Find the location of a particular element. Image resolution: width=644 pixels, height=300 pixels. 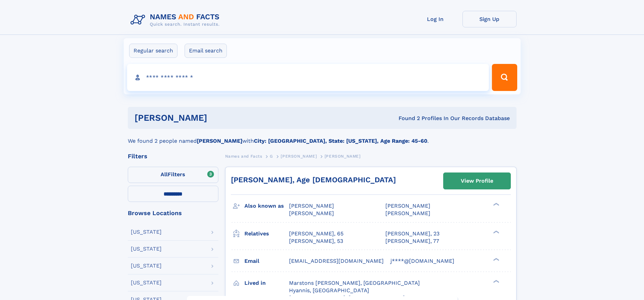

a: Log In is located at coordinates (435, 19).